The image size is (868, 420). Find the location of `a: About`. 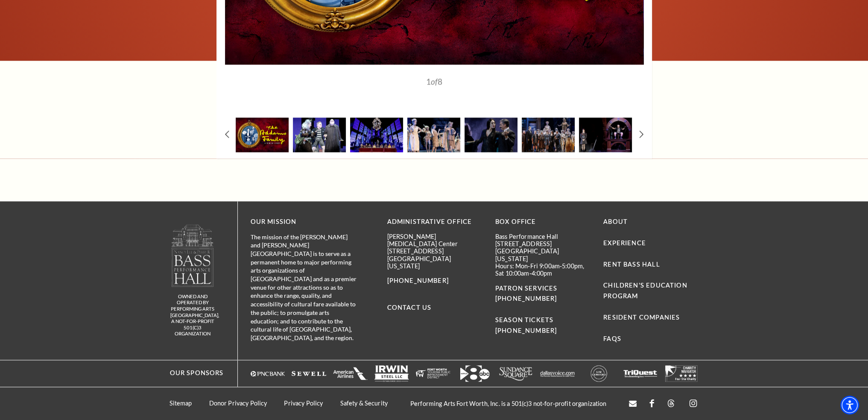

a: About is located at coordinates (615, 222).